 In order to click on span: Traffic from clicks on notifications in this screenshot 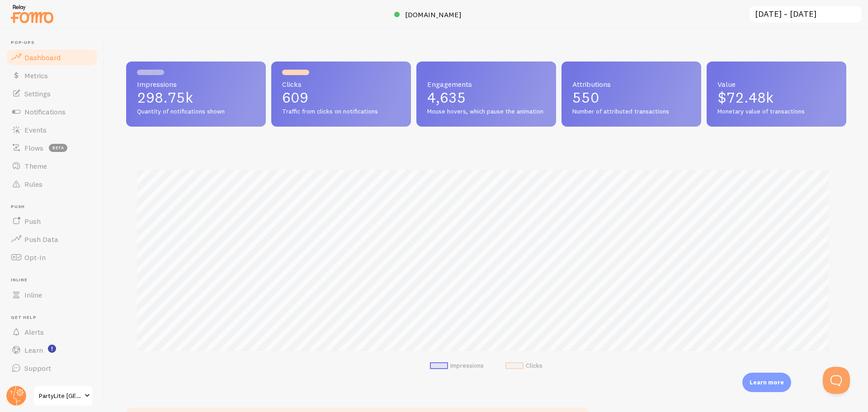, I will do `click(341, 112)`.